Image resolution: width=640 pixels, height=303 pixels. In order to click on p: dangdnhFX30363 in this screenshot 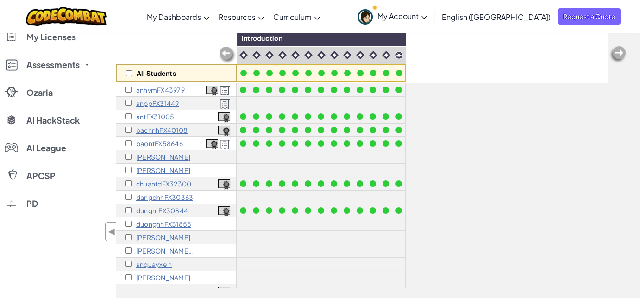, I will do `click(164, 197)`.